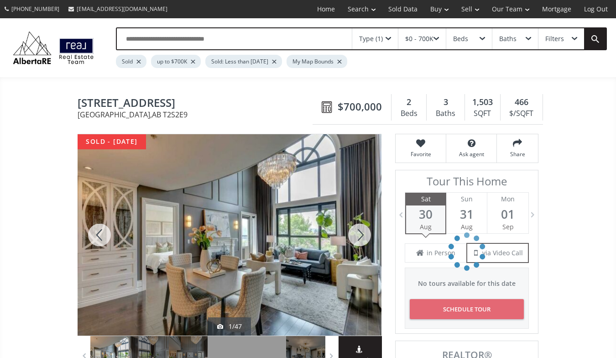  I want to click on span: Favorite, so click(421, 154).